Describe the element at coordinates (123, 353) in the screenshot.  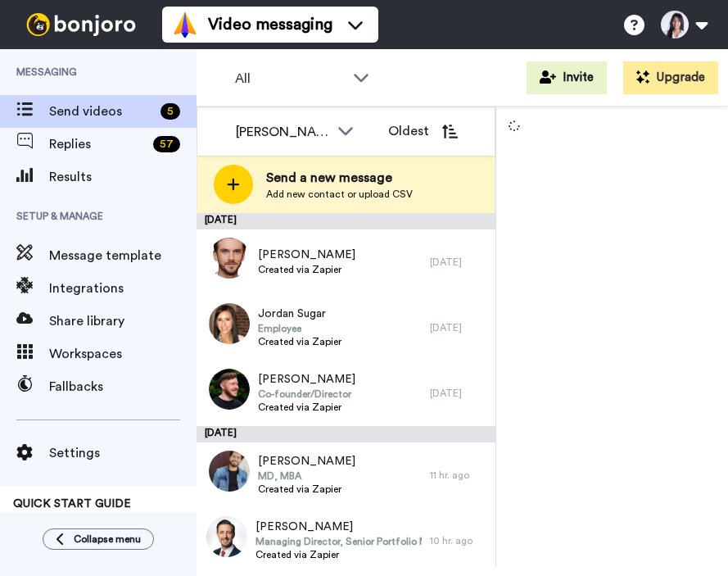
I see `span: Workspaces` at that location.